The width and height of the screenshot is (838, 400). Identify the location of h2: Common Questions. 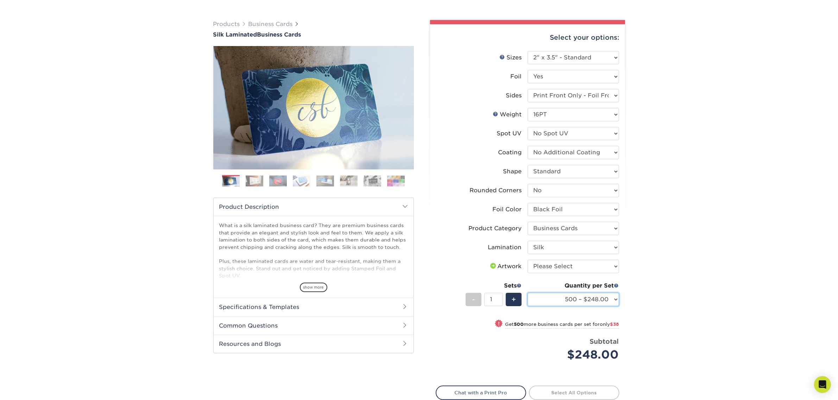
(313, 326).